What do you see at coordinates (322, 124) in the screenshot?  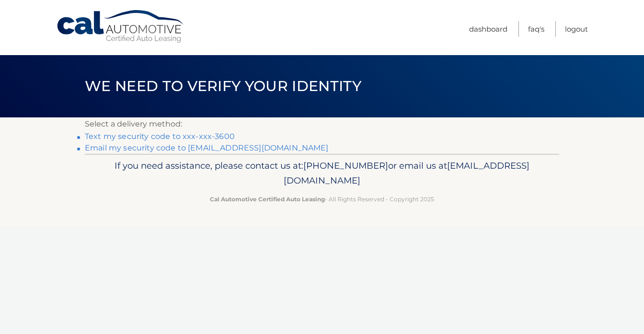 I see `p: Select a delivery method:` at bounding box center [322, 124].